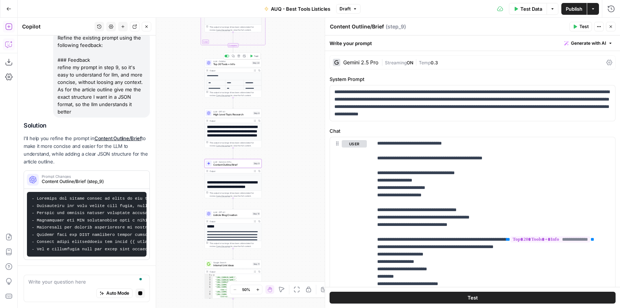 Image resolution: width=620 pixels, height=308 pixels. Describe the element at coordinates (435, 62) in the screenshot. I see `span: 0.3` at that location.